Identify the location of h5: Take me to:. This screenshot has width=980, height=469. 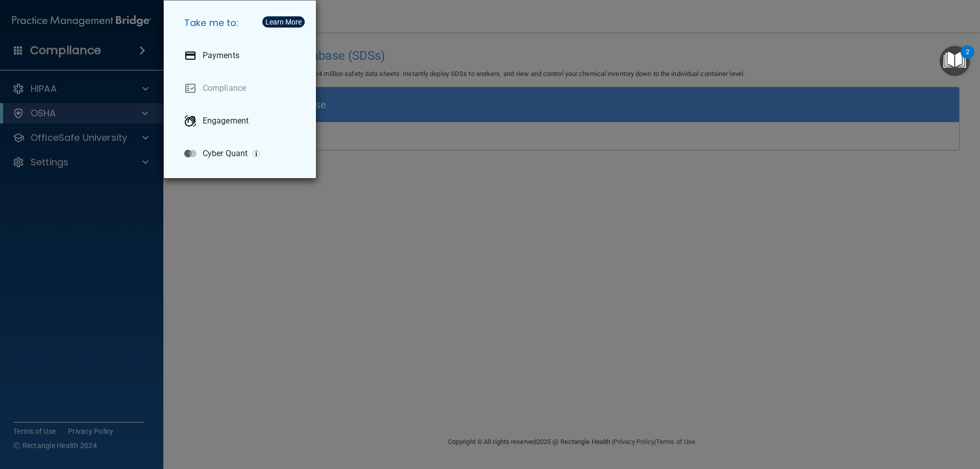
(242, 23).